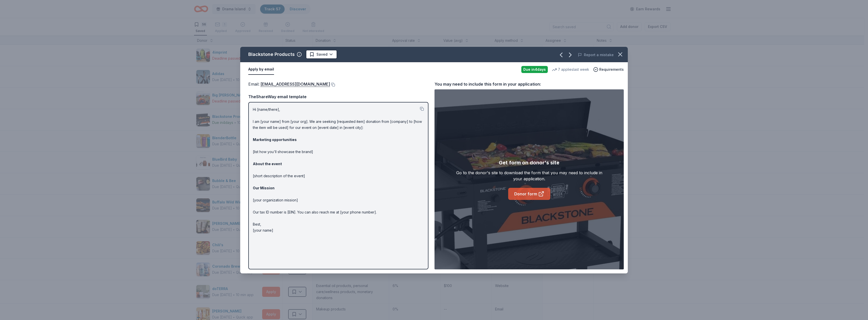  What do you see at coordinates (322, 54) in the screenshot?
I see `button: Saved` at bounding box center [322, 54].